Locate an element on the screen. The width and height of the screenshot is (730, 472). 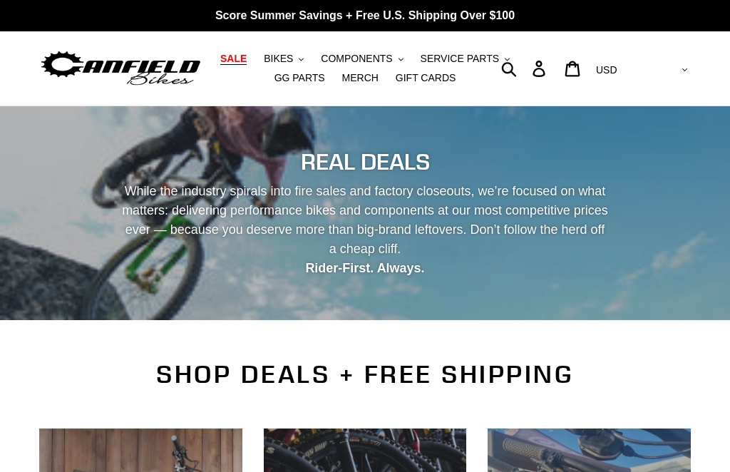
a: MERCH is located at coordinates (360, 78).